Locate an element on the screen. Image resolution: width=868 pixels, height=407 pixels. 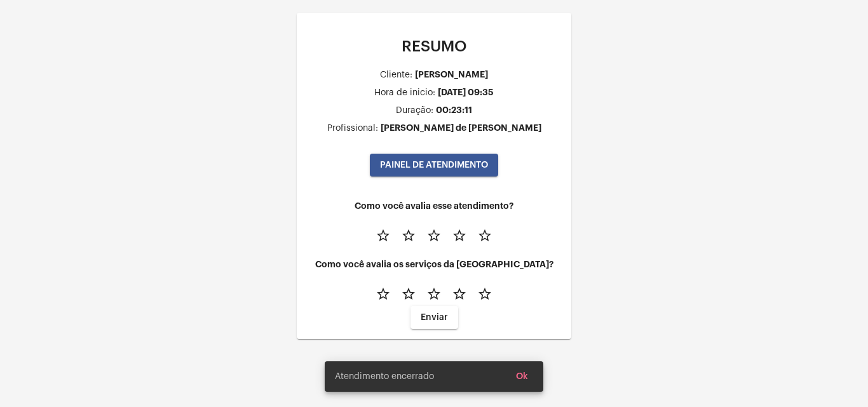
button: Enviar is located at coordinates (434, 318).